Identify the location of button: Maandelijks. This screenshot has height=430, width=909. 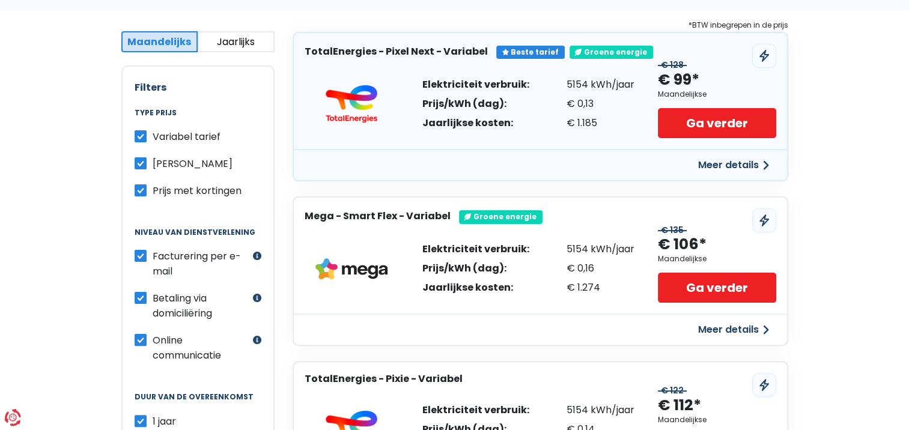
(160, 41).